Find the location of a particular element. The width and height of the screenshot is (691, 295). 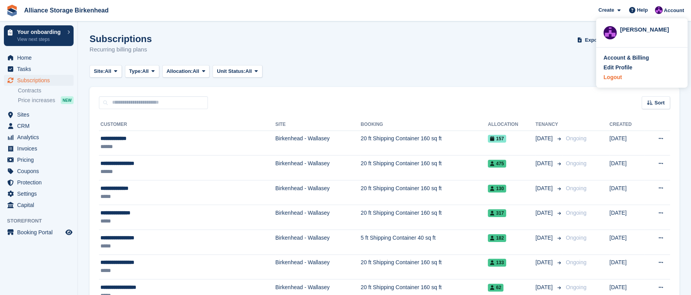

th: Tenancy is located at coordinates (549, 125).